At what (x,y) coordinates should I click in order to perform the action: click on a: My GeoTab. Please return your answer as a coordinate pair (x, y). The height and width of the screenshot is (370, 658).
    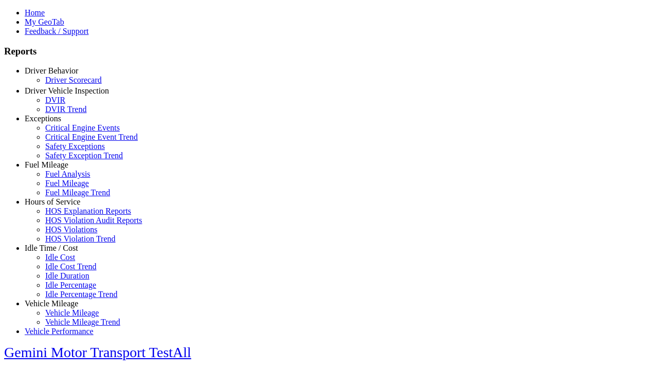
    Looking at the image, I should click on (44, 22).